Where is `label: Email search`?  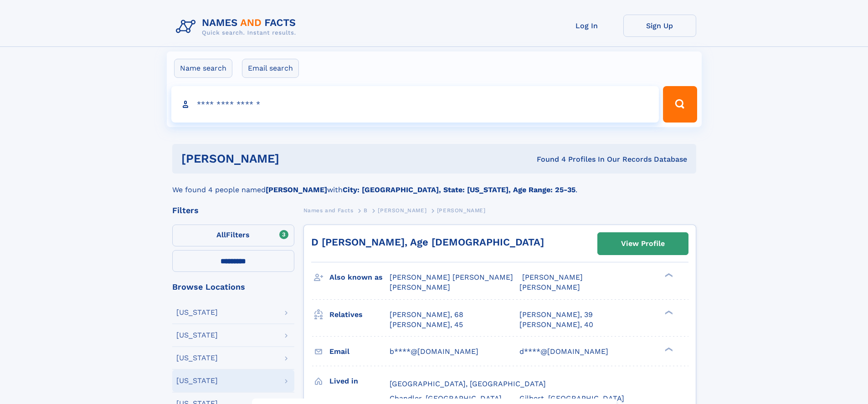 label: Email search is located at coordinates (270, 69).